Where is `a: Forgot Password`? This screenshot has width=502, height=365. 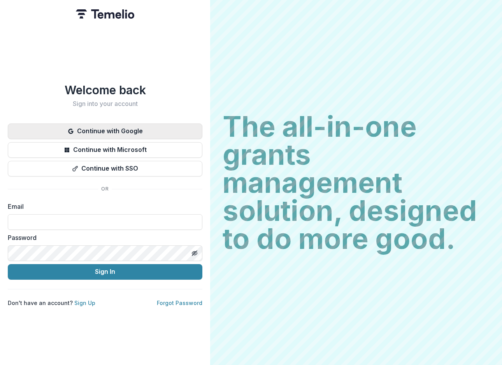 a: Forgot Password is located at coordinates (179, 302).